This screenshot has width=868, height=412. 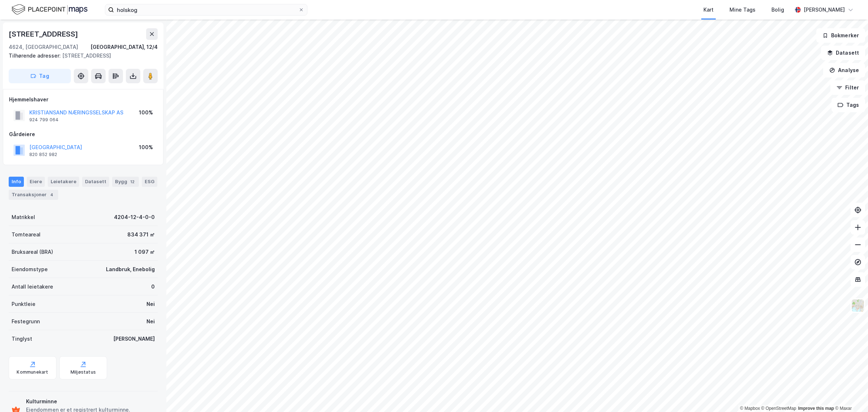 I want to click on div: Eiendomstype, so click(x=30, y=269).